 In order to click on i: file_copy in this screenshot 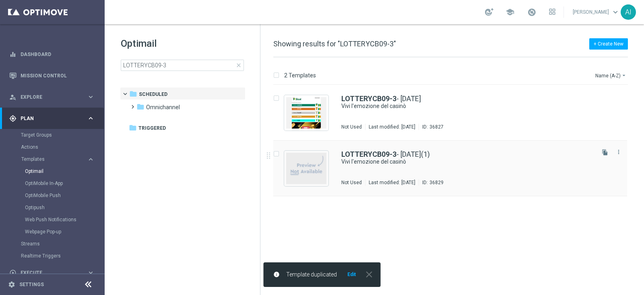, I will do `click(605, 152)`.